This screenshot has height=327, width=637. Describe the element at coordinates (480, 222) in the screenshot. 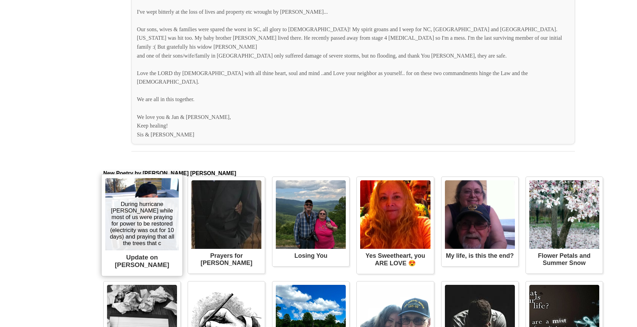

I see `a: Poem Image My life, is this the end?` at that location.